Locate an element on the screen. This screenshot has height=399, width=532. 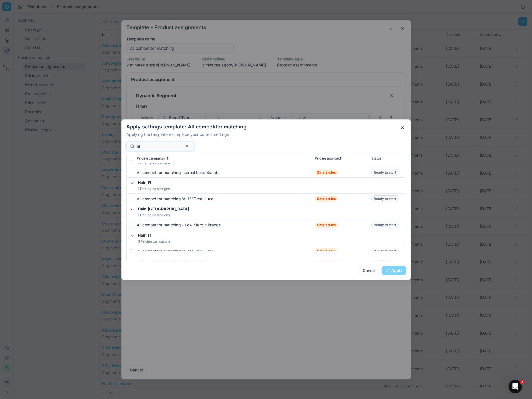
span: Pricing campaign is located at coordinates (151, 159).